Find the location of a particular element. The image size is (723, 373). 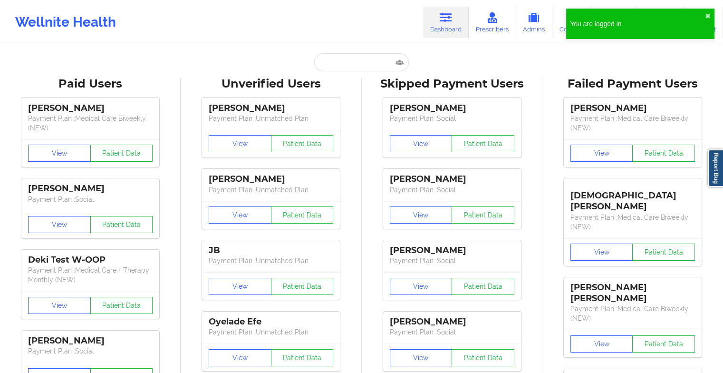

div: Unverified Users is located at coordinates (271, 84).